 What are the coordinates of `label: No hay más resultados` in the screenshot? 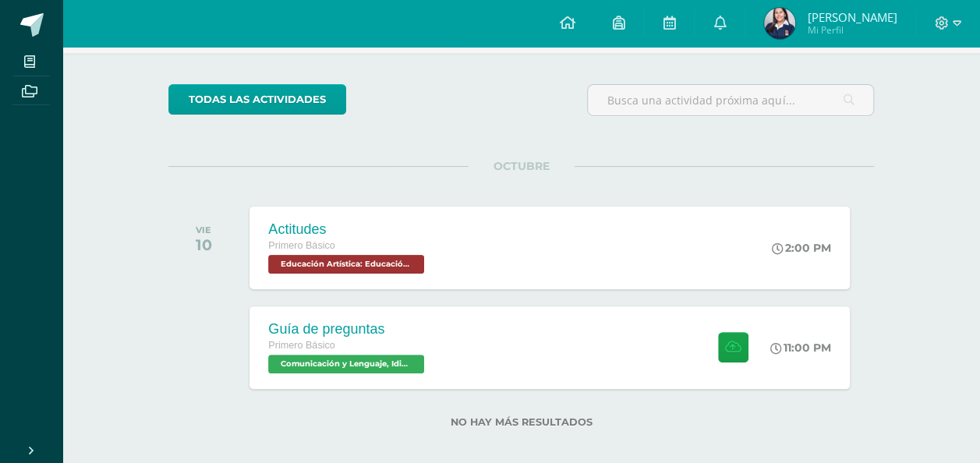 It's located at (521, 422).